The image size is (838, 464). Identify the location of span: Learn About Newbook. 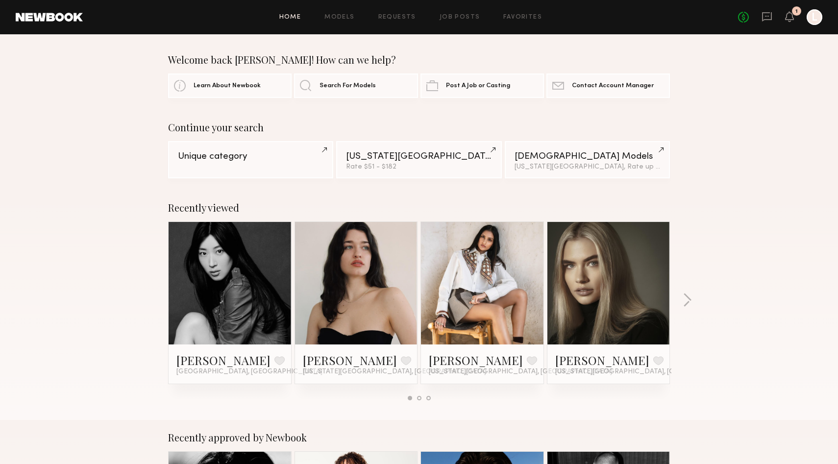
(227, 86).